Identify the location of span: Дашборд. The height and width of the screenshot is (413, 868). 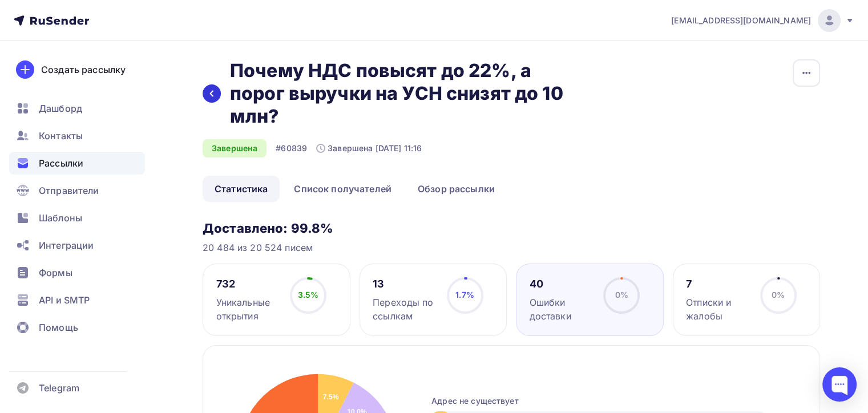
(60, 108).